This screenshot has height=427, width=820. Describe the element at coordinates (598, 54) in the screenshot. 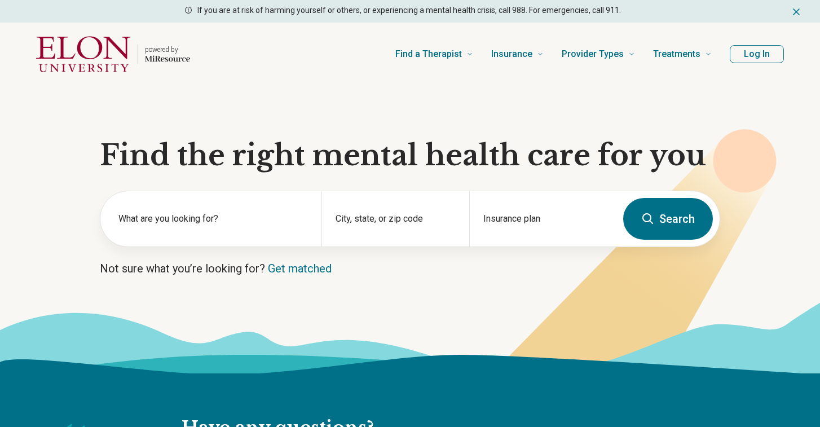

I see `a: Provider Types` at that location.